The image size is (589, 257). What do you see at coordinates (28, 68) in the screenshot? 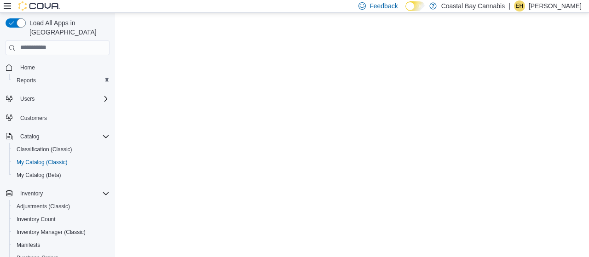
I see `a: Home` at bounding box center [28, 68].